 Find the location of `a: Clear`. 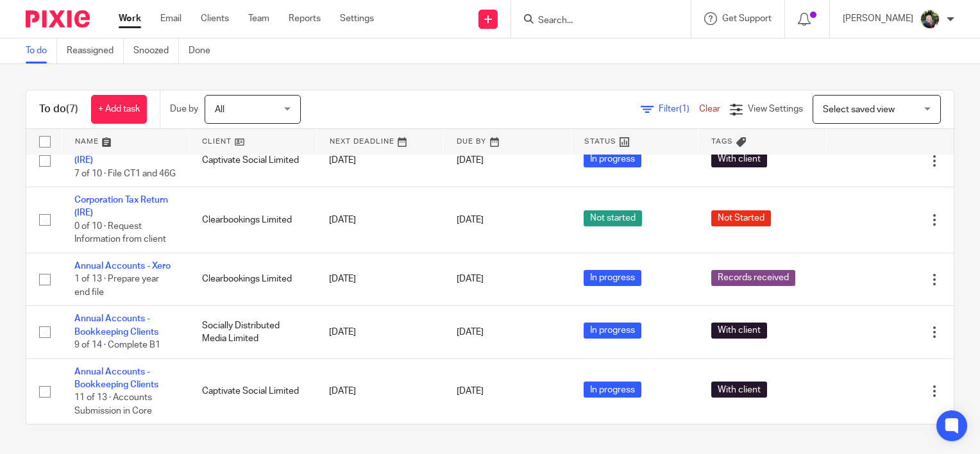

a: Clear is located at coordinates (709, 109).